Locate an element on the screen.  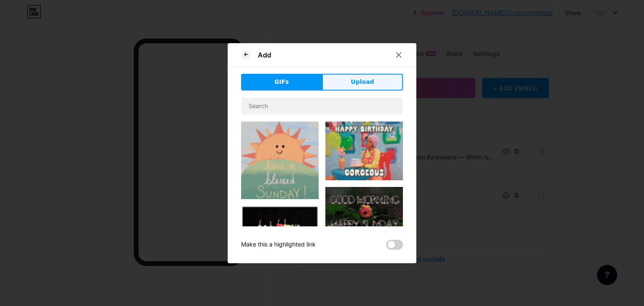
input: Search is located at coordinates (322, 106).